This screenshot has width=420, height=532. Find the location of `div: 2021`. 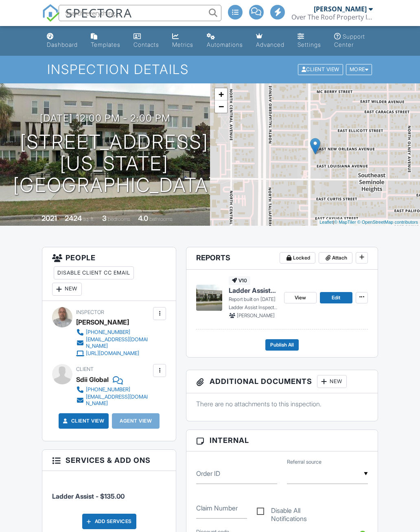

div: 2021 is located at coordinates (49, 218).